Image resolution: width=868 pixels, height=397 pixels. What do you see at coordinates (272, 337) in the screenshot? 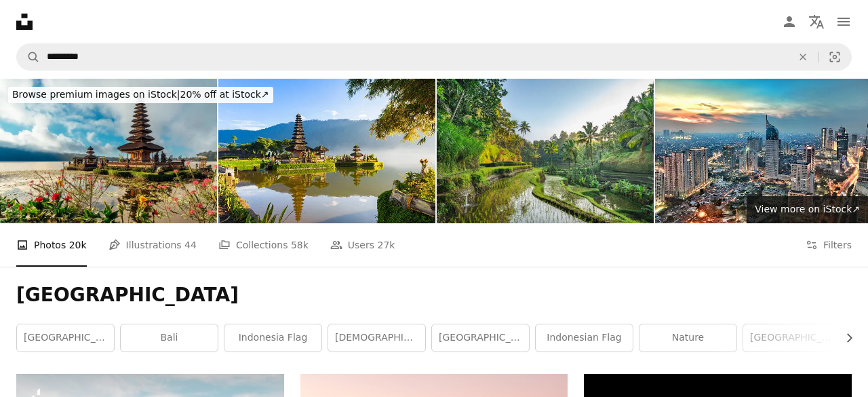
I see `a: indonesia flag` at bounding box center [272, 337].